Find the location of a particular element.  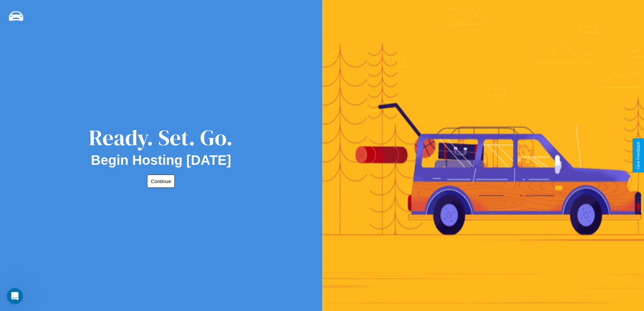

button: Continue is located at coordinates (161, 181).